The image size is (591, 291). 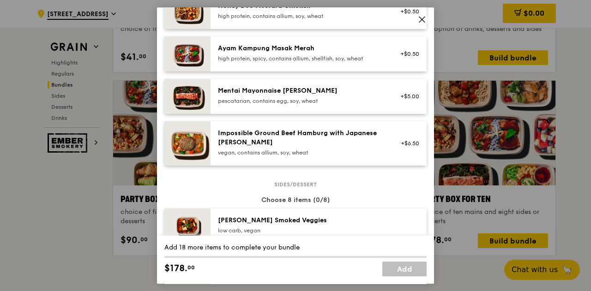 I want to click on div: high protein, spicy, contains allium, shellfish, soy, wheat, so click(x=301, y=59).